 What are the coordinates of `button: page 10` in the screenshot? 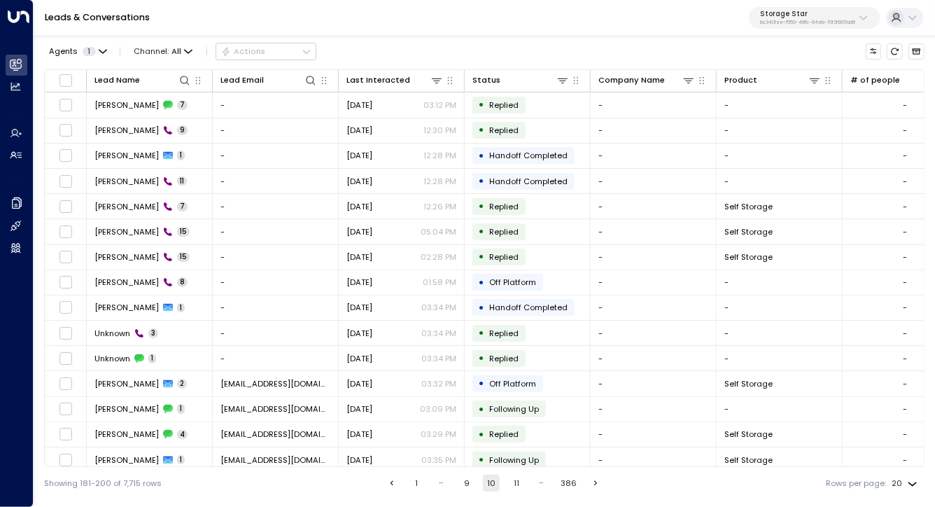 It's located at (491, 483).